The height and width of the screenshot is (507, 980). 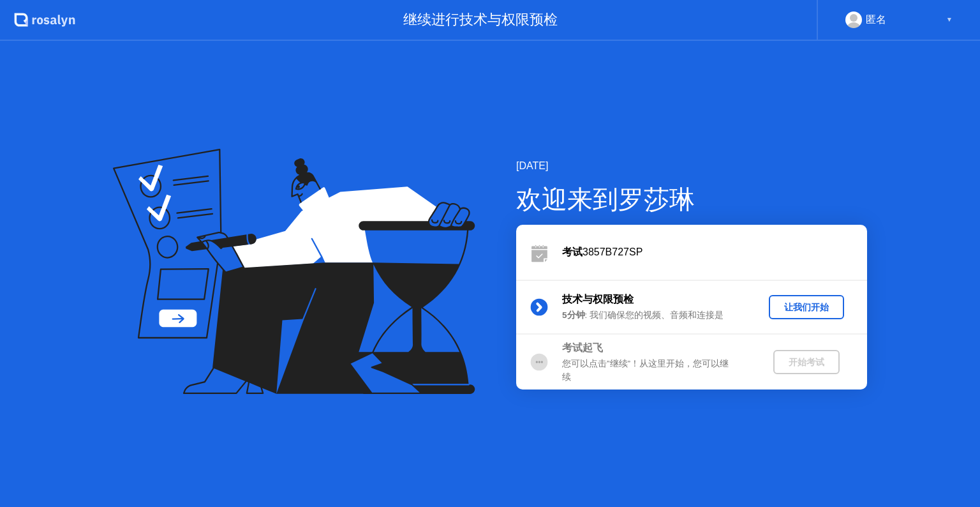 I want to click on button: 让我们开始, so click(x=807, y=307).